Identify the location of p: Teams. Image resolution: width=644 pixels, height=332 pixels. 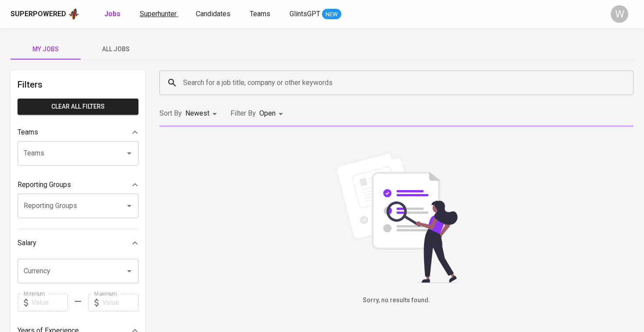
(27, 133).